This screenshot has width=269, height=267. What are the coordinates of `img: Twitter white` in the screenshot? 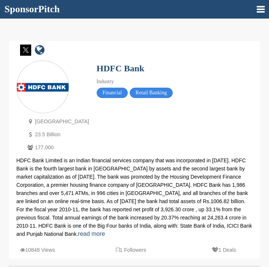 It's located at (26, 50).